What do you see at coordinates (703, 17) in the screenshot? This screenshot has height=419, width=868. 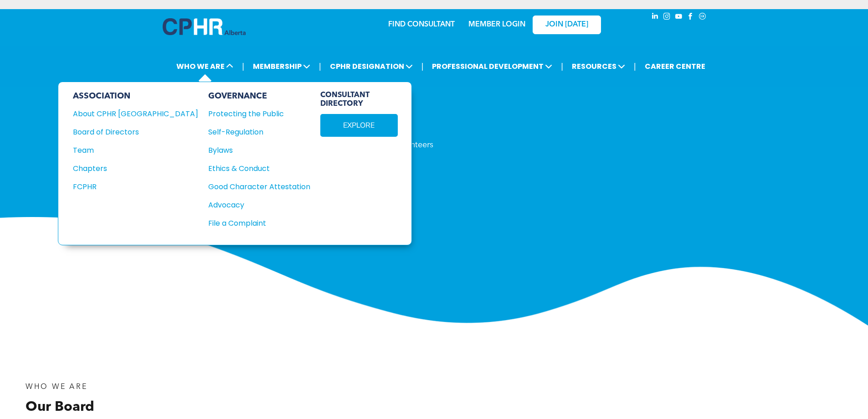 I see `a: Social network` at bounding box center [703, 17].